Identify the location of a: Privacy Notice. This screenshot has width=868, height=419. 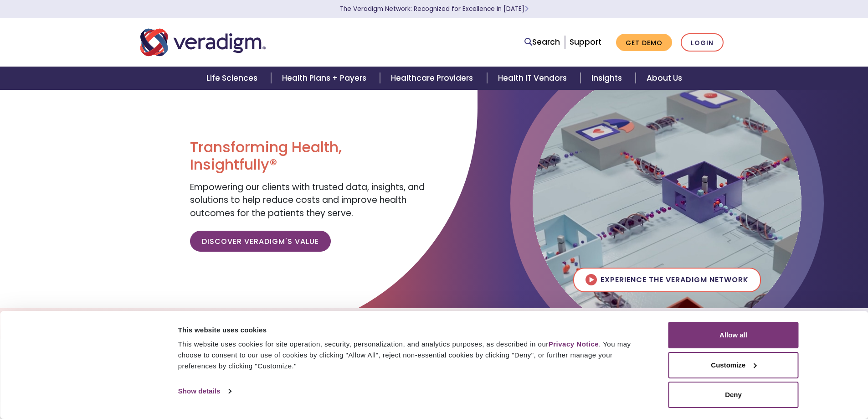
(574, 344).